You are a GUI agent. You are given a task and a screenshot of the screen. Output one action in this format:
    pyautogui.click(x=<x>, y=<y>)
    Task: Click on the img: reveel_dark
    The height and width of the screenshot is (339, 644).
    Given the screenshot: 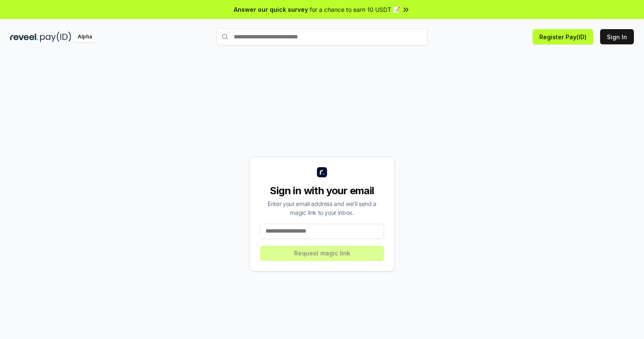 What is the action you would take?
    pyautogui.click(x=24, y=37)
    